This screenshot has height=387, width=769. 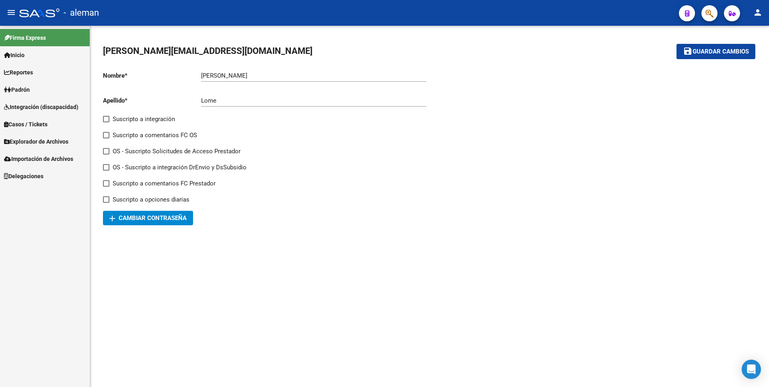 What do you see at coordinates (152, 76) in the screenshot?
I see `p: Nombre` at bounding box center [152, 76].